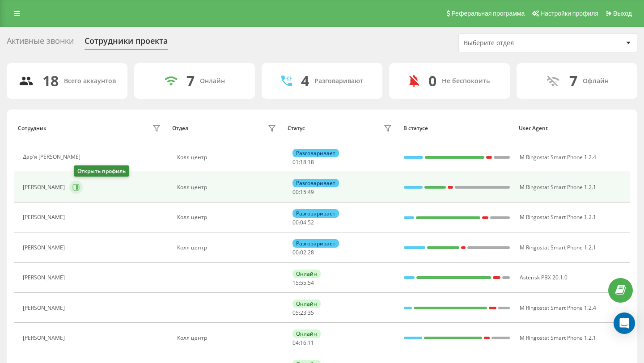  Describe the element at coordinates (101, 171) in the screenshot. I see `div: Открыть профиль` at that location.